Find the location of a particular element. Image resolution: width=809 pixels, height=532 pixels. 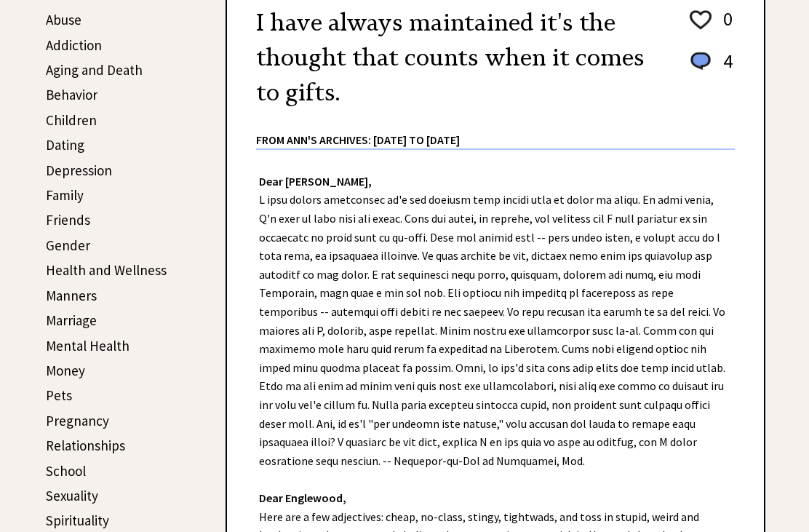

a: Mental Health is located at coordinates (87, 345).